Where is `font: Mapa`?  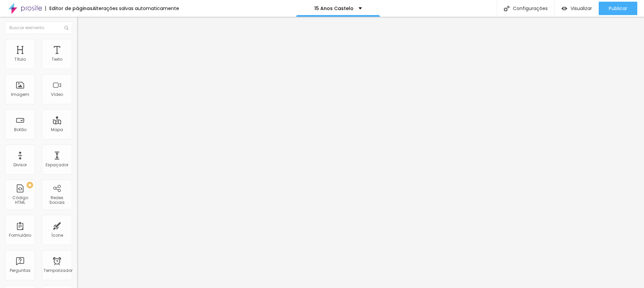 font: Mapa is located at coordinates (57, 129).